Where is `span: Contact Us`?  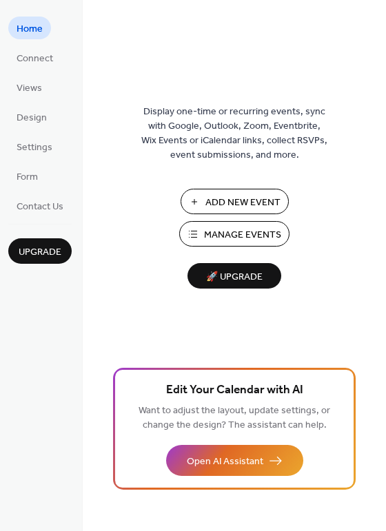 span: Contact Us is located at coordinates (40, 207).